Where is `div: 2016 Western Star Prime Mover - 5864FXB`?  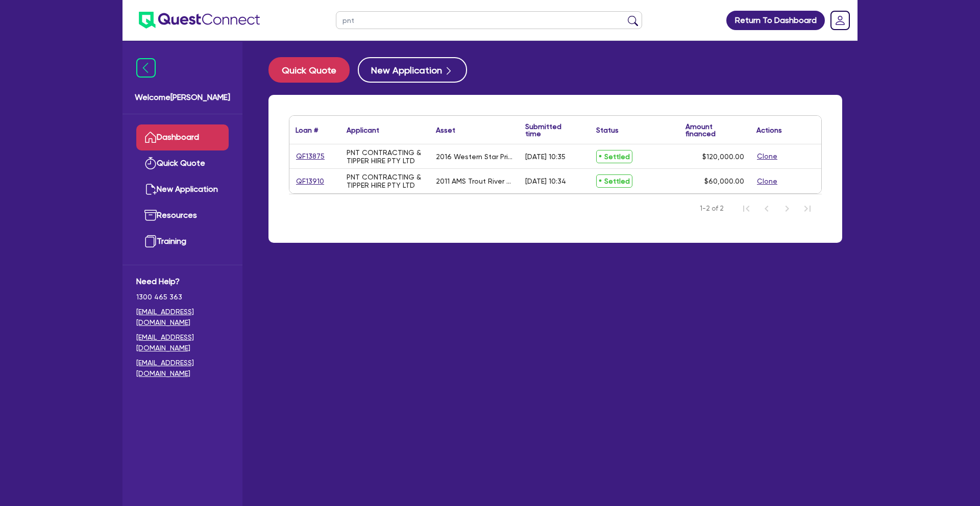
div: 2016 Western Star Prime Mover - 5864FXB is located at coordinates (474, 157).